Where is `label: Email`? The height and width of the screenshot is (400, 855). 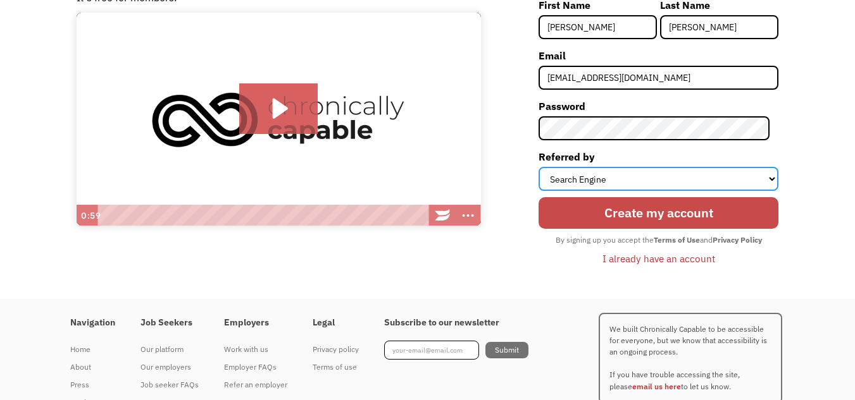 label: Email is located at coordinates (658, 56).